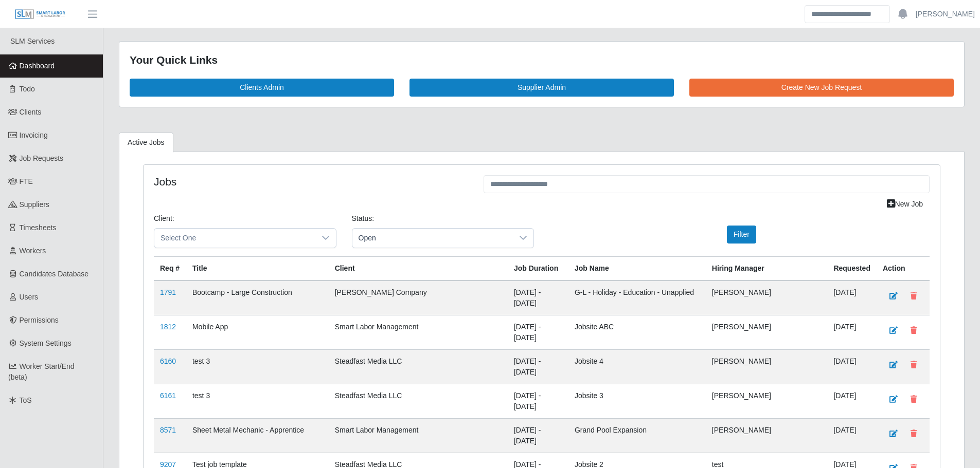 This screenshot has height=468, width=980. Describe the element at coordinates (168, 396) in the screenshot. I see `a: 6161` at that location.